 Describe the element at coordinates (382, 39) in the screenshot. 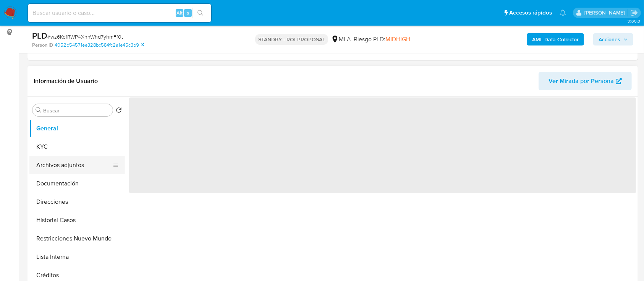

I see `span: Riesgo PLD:` at that location.